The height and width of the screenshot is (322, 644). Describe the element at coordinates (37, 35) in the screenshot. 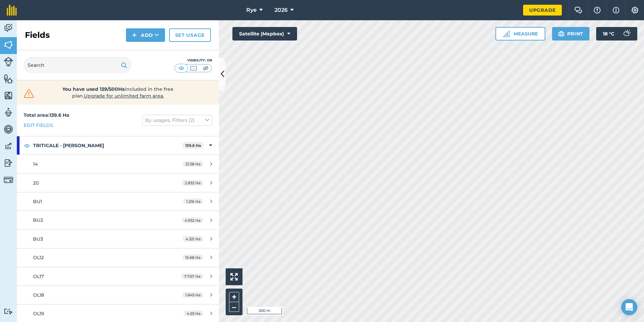

I see `h2: Fields` at that location.